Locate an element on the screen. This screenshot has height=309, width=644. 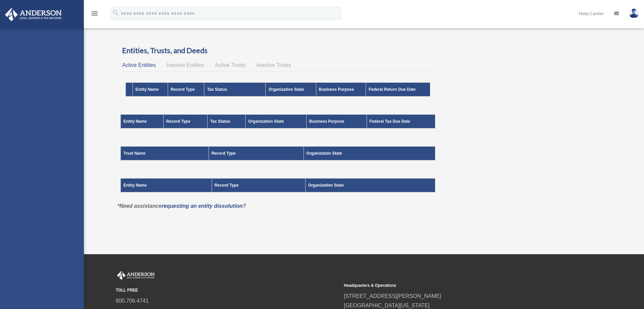
em: *Need assistance ? is located at coordinates (182, 206).